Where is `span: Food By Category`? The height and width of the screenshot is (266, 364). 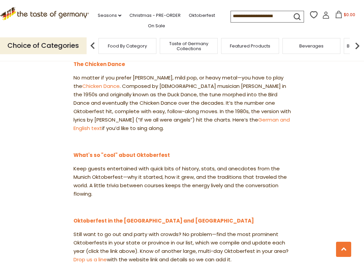 span: Food By Category is located at coordinates (128, 46).